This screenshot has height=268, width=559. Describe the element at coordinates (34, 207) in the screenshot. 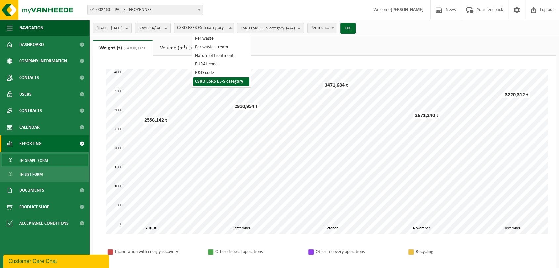

I see `span: Product Shop` at that location.